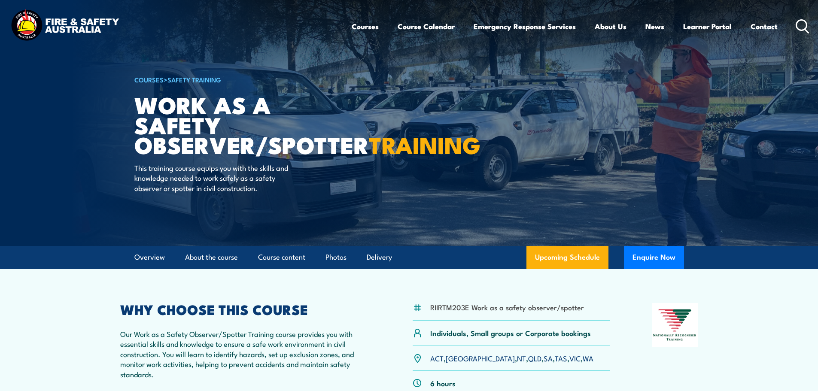 This screenshot has height=391, width=818. Describe the element at coordinates (561, 358) in the screenshot. I see `a: TAS` at that location.